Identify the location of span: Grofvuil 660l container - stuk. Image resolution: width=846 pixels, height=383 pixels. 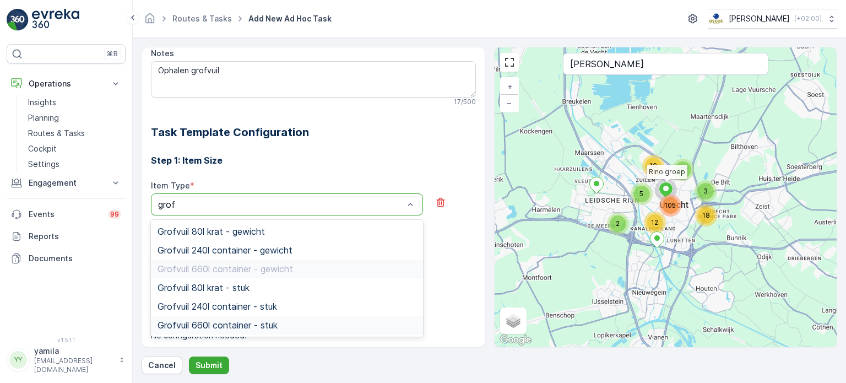
(218, 325).